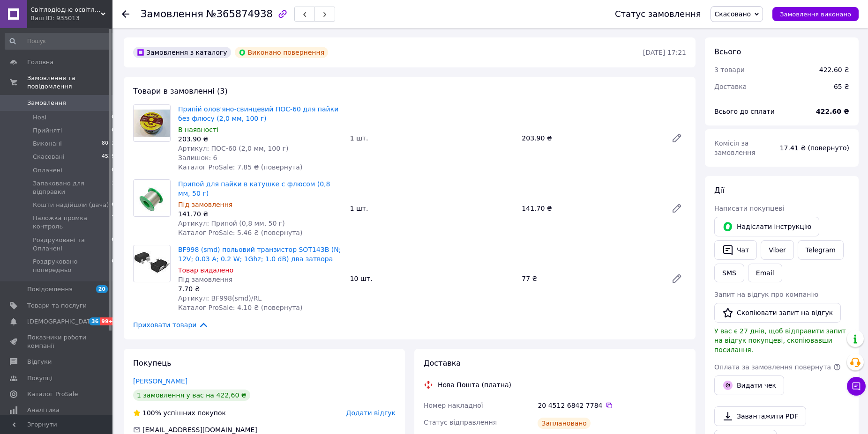 The image size is (868, 434). What do you see at coordinates (109, 144) in the screenshot?
I see `span: 8013` at bounding box center [109, 144].